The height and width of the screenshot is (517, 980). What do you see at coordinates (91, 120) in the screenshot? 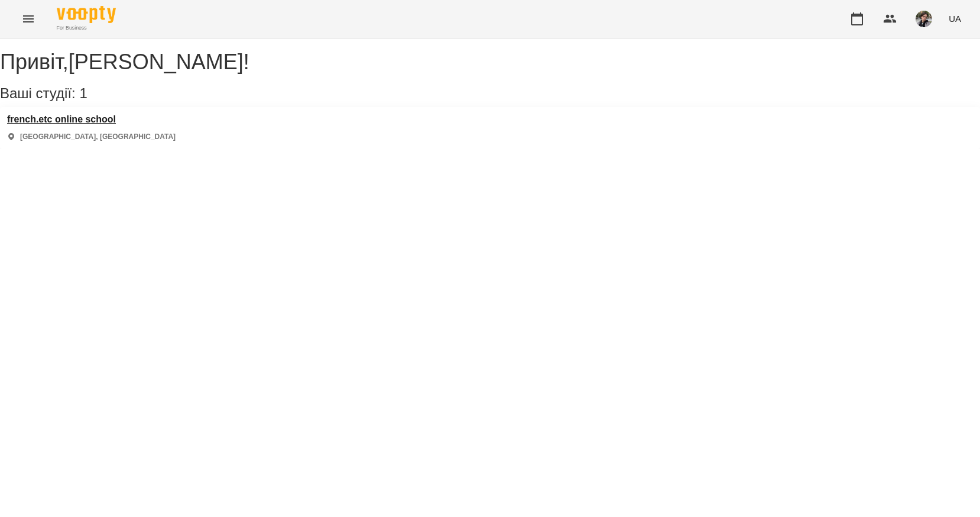
I see `a: french.etc online school` at bounding box center [91, 120].